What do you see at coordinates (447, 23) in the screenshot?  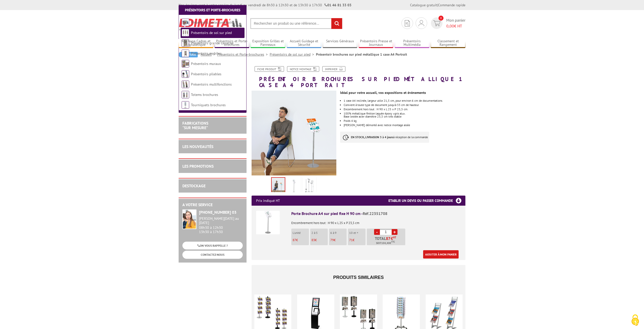 I see `a: devis rapide 0 Mon panier 0,00€ HT` at bounding box center [447, 23].